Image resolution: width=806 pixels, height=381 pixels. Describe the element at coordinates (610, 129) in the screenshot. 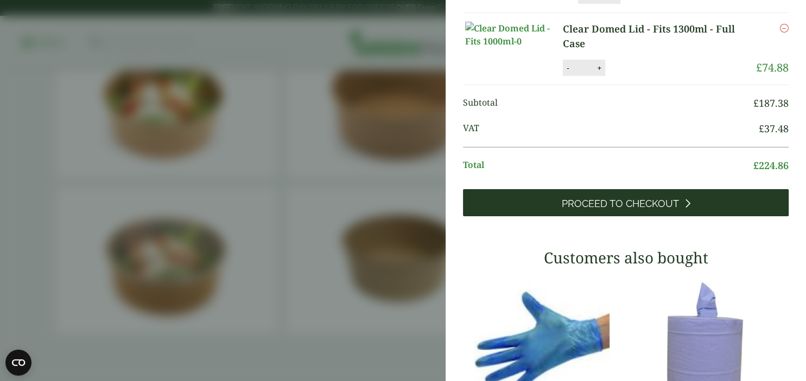

I see `span: VAT` at that location.